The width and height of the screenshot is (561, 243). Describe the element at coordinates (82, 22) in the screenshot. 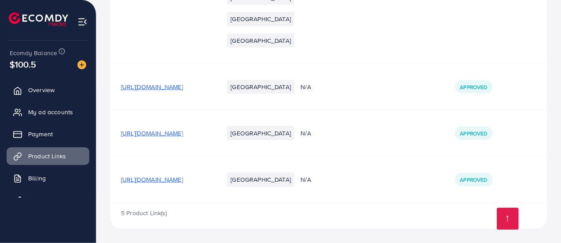

I see `img: menu` at that location.